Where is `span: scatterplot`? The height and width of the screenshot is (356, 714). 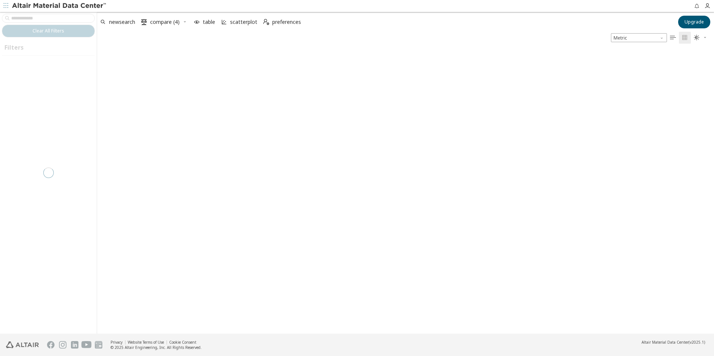
span: scatterplot is located at coordinates (244, 22).